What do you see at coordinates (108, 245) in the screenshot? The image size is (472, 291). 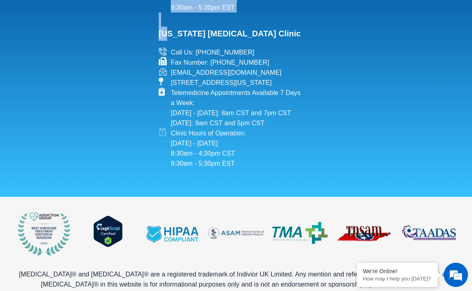 I see `a: Verify LegitScript Approval for www.nationaladdictionspecialists.com` at bounding box center [108, 245].